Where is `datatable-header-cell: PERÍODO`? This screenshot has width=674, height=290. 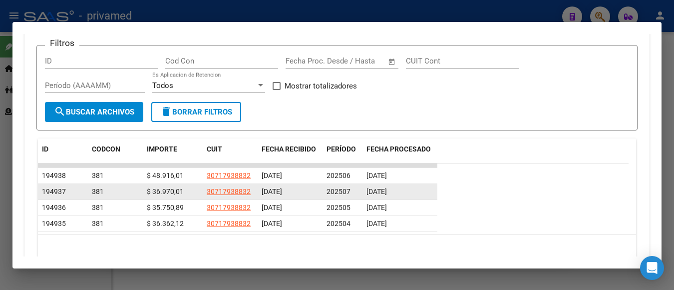
datatable-header-cell: PERÍODO is located at coordinates (343, 155).